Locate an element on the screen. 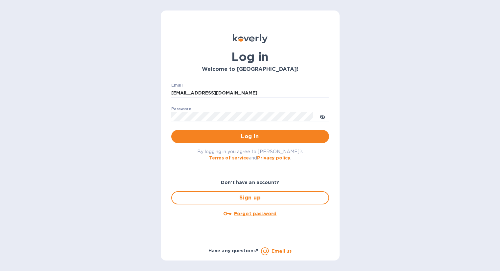 This screenshot has width=500, height=271. a: Terms of service is located at coordinates (229, 158).